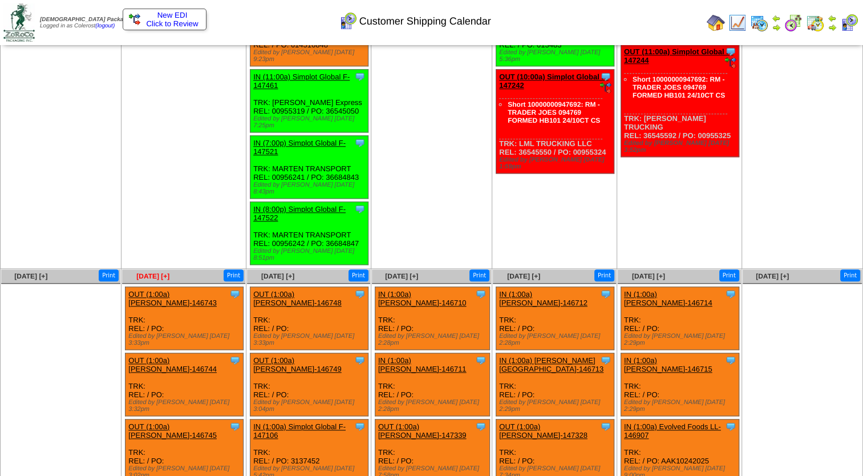  Describe the element at coordinates (555, 121) in the screenshot. I see `div: TRK: LML TRUCKING LLC REL: 36545550 / PO: 00955324` at that location.